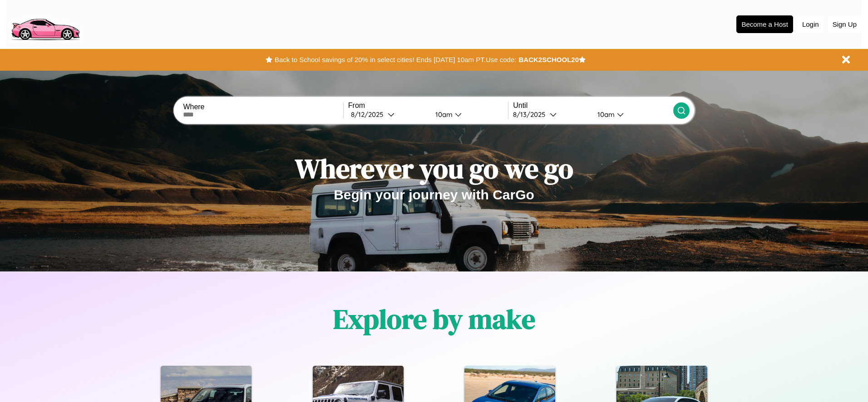  Describe the element at coordinates (369, 115) in the screenshot. I see `div: 8 / 12 / 2025` at that location.